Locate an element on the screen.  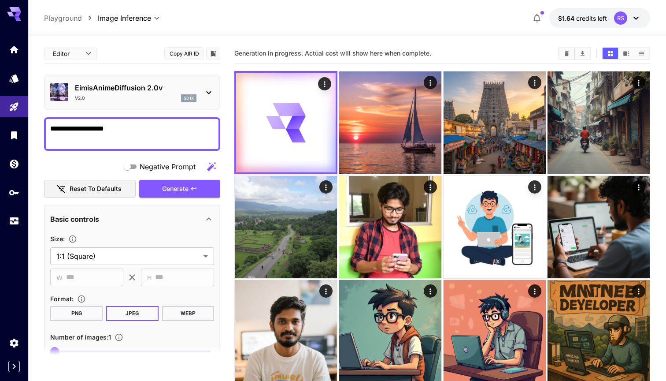
div: Playground is located at coordinates (14, 107).